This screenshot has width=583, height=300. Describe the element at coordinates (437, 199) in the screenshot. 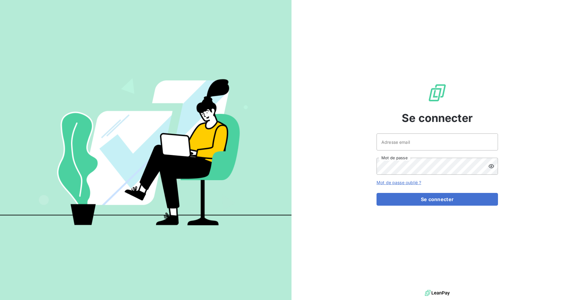

I see `button: Se connecter` at that location.